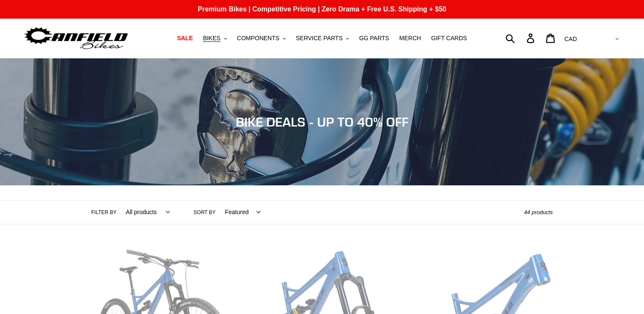 The width and height of the screenshot is (644, 314). Describe the element at coordinates (76, 38) in the screenshot. I see `img: Canfield Bikes` at that location.